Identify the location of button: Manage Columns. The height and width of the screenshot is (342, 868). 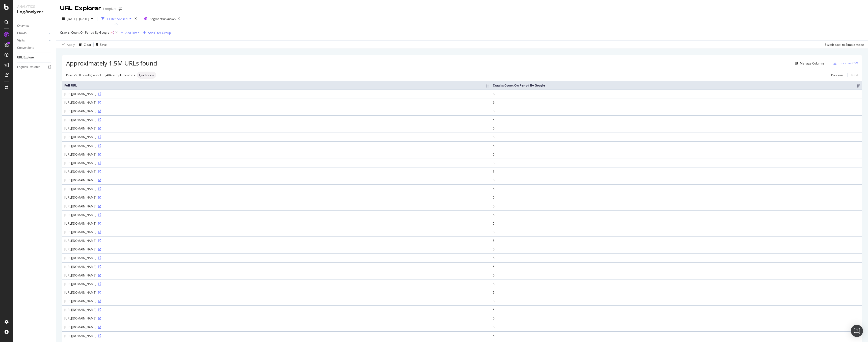
(809, 63).